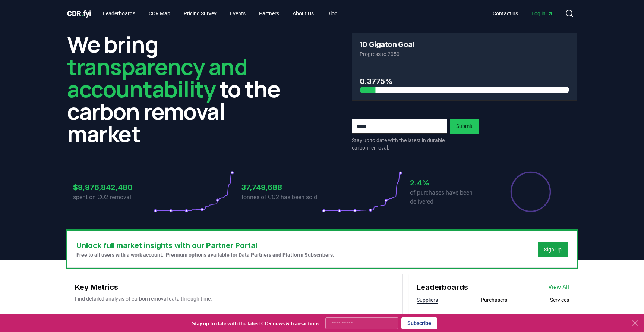 The image size is (644, 332). Describe the element at coordinates (505, 14) in the screenshot. I see `a: Contact us` at that location.